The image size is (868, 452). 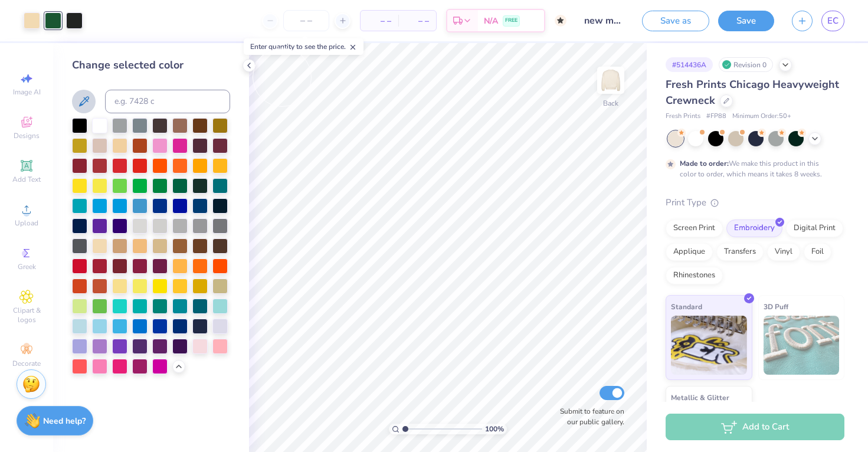 I want to click on div: Print Type, so click(x=754, y=202).